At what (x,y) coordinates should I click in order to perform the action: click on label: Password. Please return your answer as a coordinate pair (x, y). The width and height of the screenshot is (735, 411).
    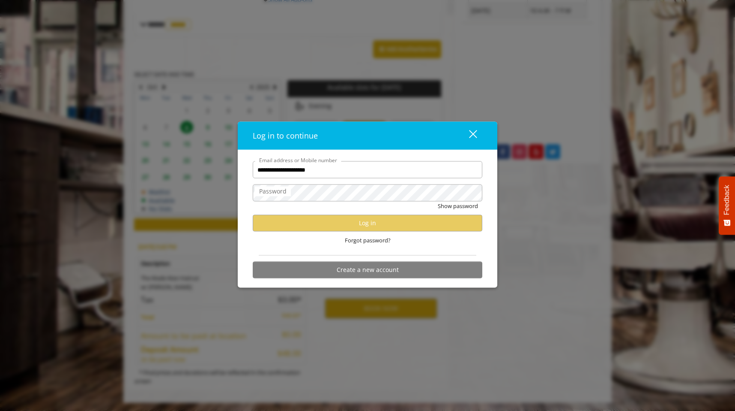
    Looking at the image, I should click on (273, 191).